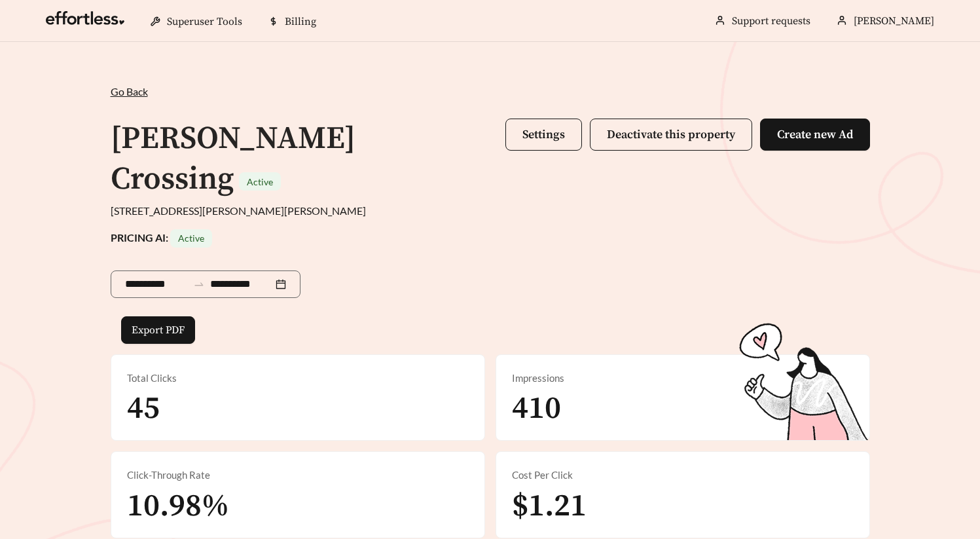  Describe the element at coordinates (298, 475) in the screenshot. I see `div: Click-Through Rate` at that location.